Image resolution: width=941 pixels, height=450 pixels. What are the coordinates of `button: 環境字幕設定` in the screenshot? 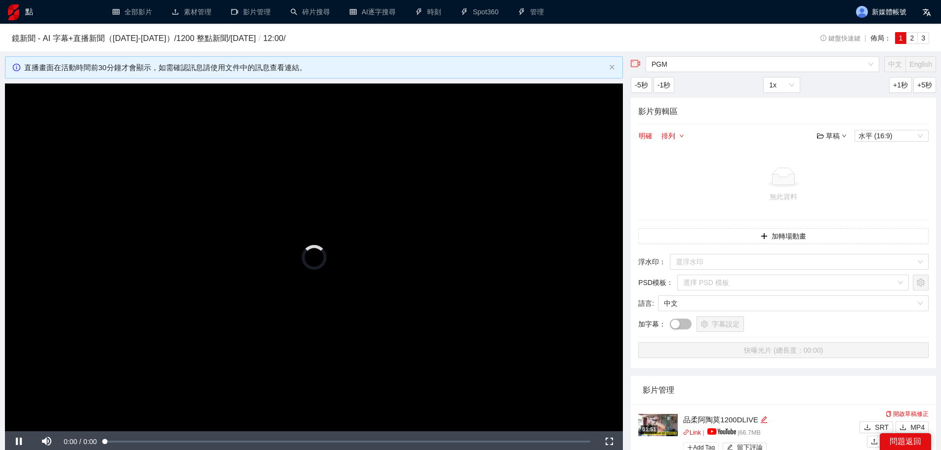 It's located at (720, 324).